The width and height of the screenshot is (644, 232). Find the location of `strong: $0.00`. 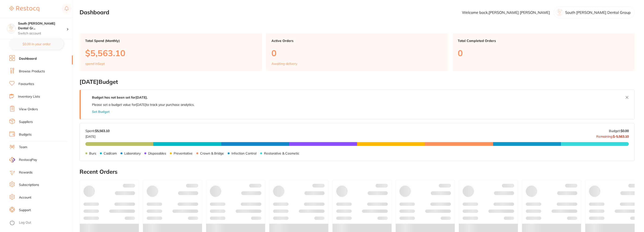

strong: $0.00 is located at coordinates (625, 131).